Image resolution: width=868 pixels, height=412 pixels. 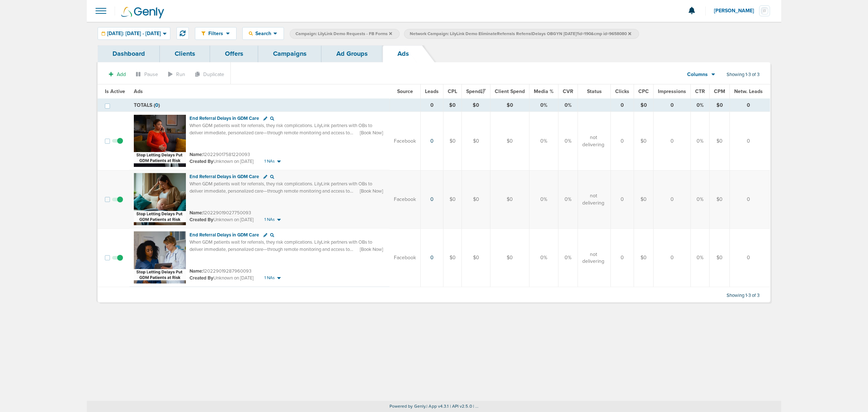 I want to click on span: CPC, so click(x=643, y=91).